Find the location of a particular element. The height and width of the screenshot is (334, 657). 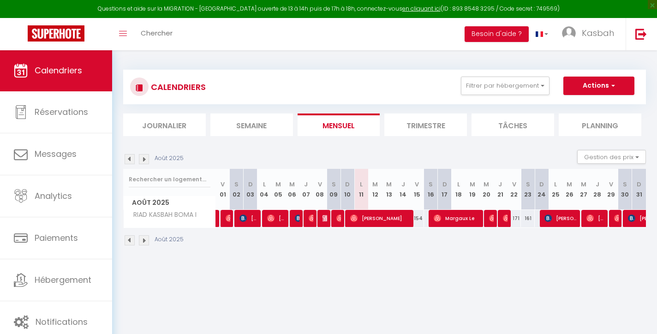

th: 21 is located at coordinates (500, 189).